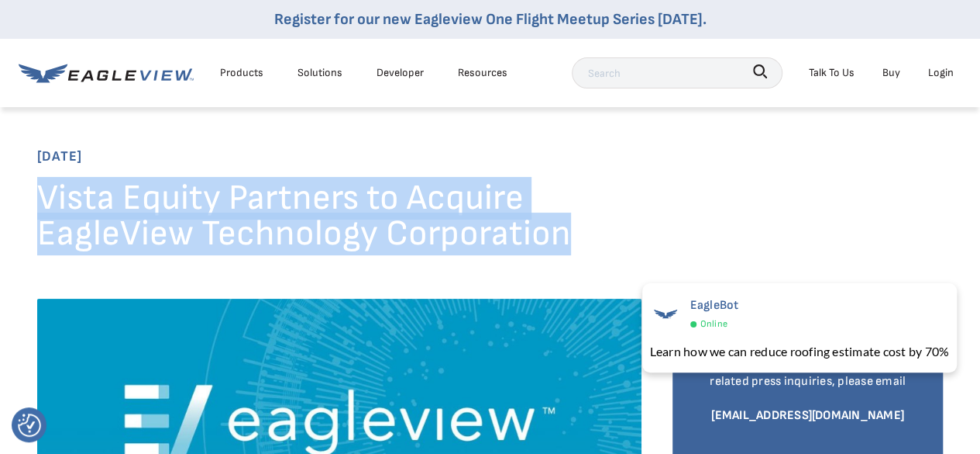  What do you see at coordinates (714, 324) in the screenshot?
I see `span: Online` at bounding box center [714, 324].